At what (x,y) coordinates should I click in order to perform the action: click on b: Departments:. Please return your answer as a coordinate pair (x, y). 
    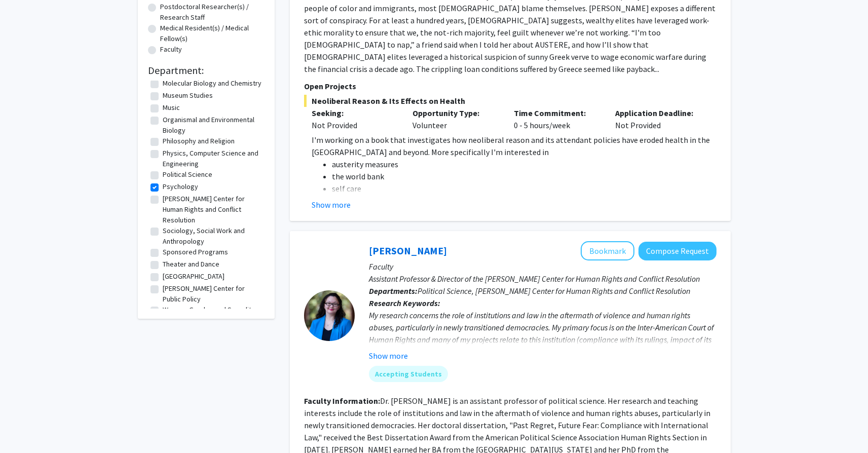
    Looking at the image, I should click on (393, 291).